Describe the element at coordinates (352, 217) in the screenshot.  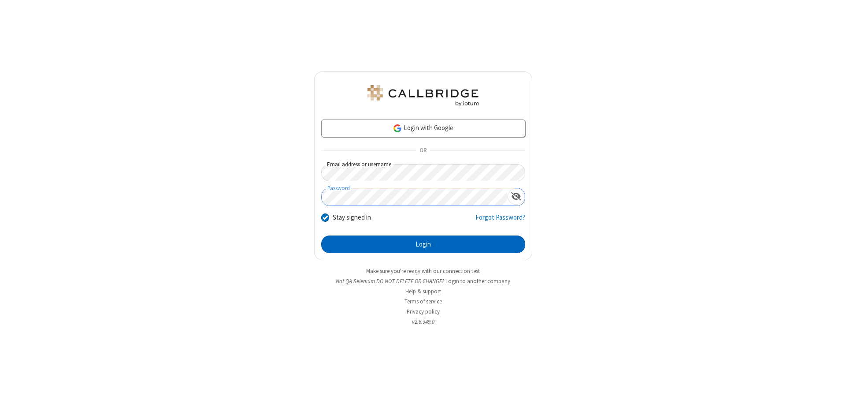
I see `label: Stay signed in` at that location.